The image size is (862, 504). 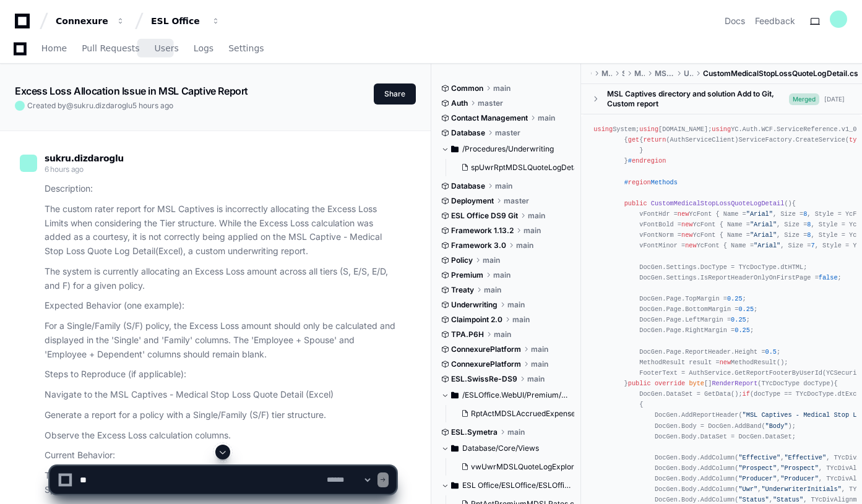 I want to click on button: Connexure, so click(x=90, y=21).